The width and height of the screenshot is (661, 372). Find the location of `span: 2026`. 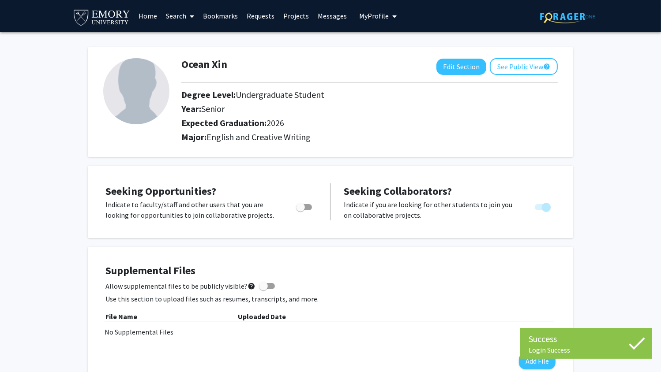

span: 2026 is located at coordinates (275, 123).